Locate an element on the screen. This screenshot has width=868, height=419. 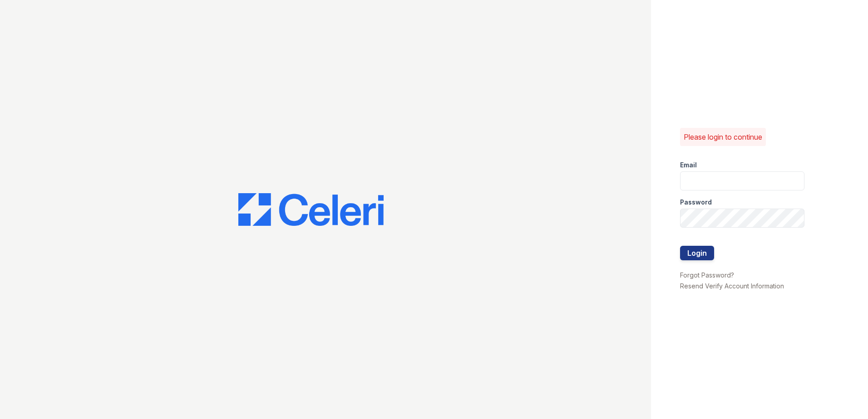
img: CE_Logo_Blue-a8612792a0a2168367f1c8372b55b34899dd931a85d93a1a3d3e32e68fde9ad4.png is located at coordinates (311, 209).